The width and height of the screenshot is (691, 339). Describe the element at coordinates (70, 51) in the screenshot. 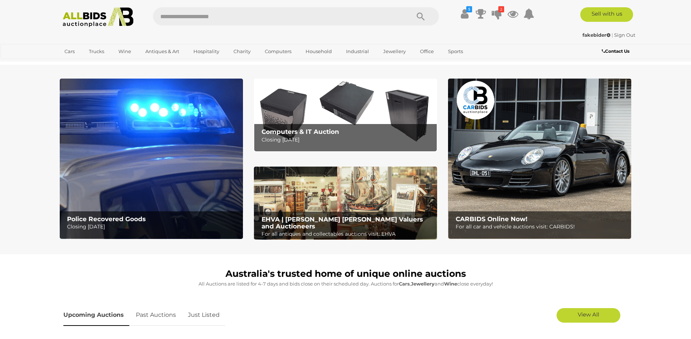

I see `a: Cars` at that location.